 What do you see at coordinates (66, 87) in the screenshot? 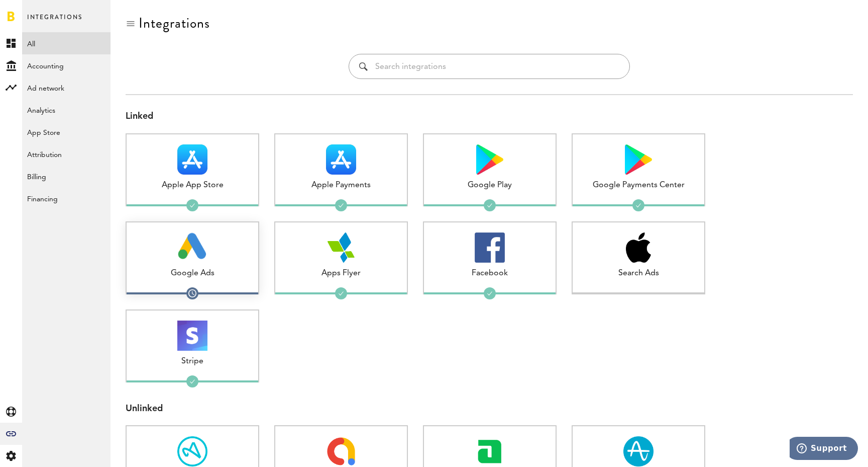
I see `a: Ad network` at bounding box center [66, 87].